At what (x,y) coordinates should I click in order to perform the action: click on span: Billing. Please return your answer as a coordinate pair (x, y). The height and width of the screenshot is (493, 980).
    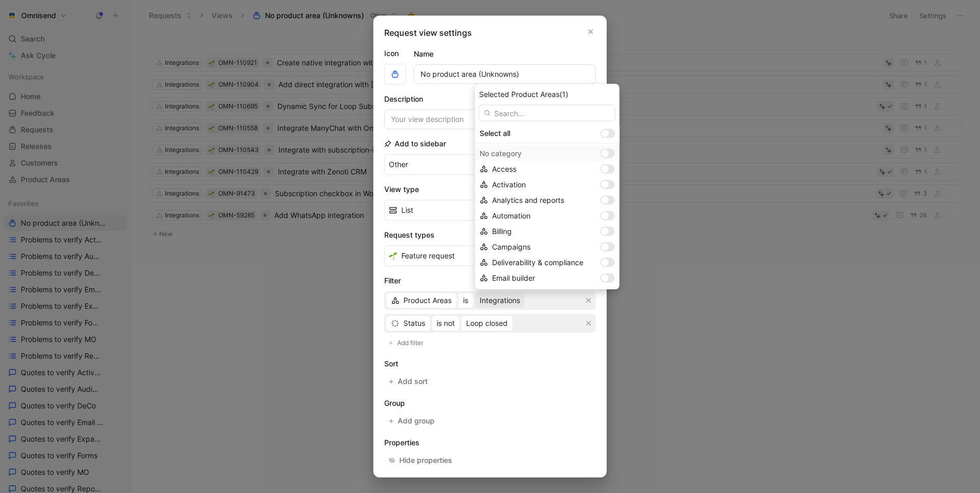
    Looking at the image, I should click on (502, 231).